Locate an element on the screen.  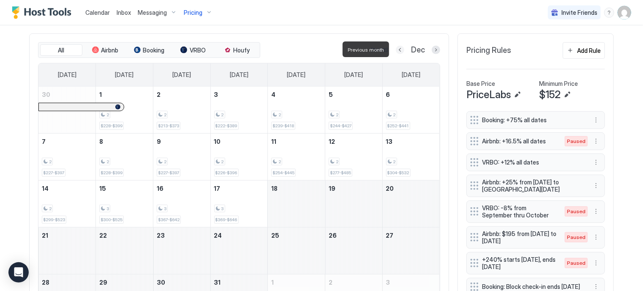
span: 27 is located at coordinates (390, 235).